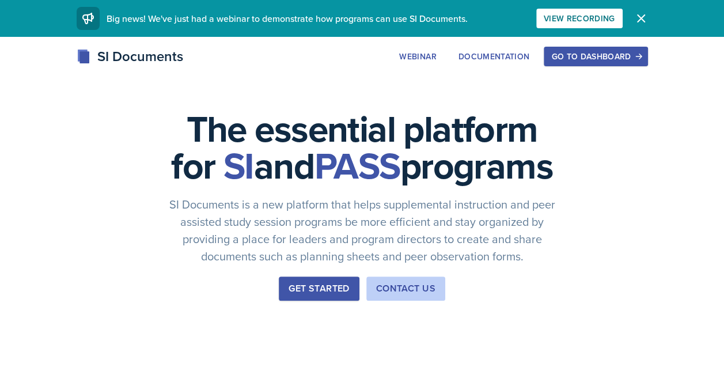 Image resolution: width=724 pixels, height=371 pixels. Describe the element at coordinates (596, 56) in the screenshot. I see `button: Go to Dashboard` at that location.